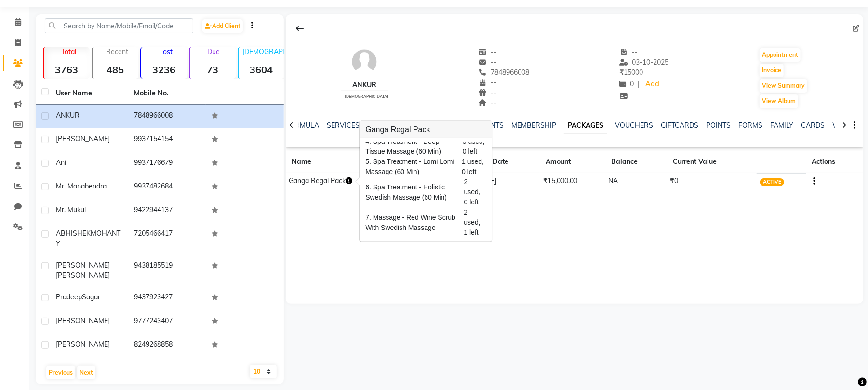  I want to click on a: SERVICES, so click(343, 126).